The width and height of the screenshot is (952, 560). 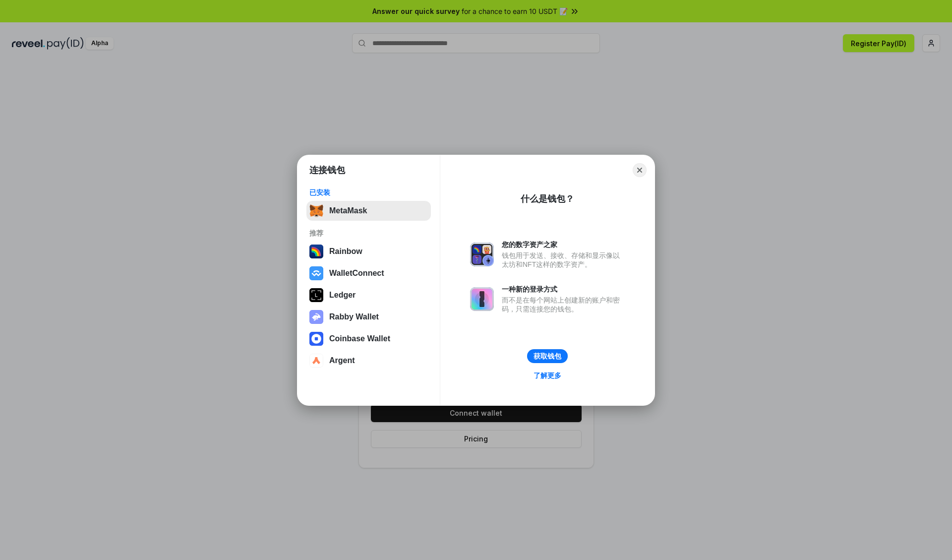 What do you see at coordinates (345, 252) in the screenshot?
I see `div: Rainbow` at bounding box center [345, 252].